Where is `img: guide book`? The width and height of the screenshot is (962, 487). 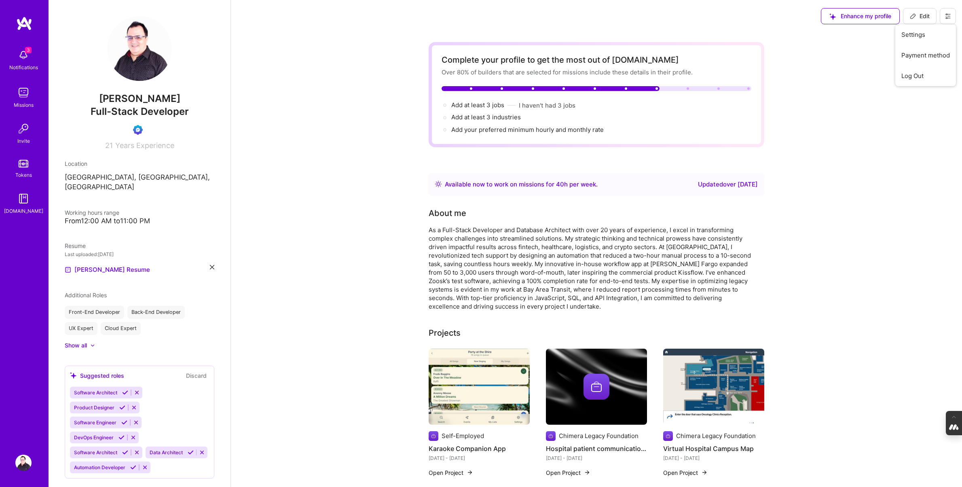 img: guide book is located at coordinates (23, 199).